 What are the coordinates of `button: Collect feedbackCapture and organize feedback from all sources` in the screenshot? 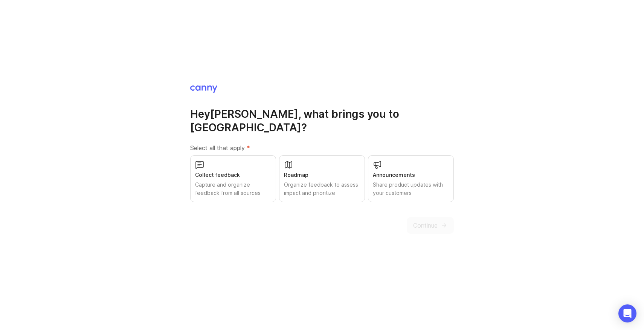 It's located at (233, 178).